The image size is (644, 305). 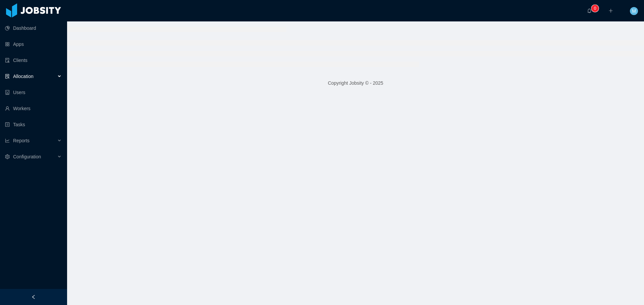 What do you see at coordinates (33, 44) in the screenshot?
I see `a: icon: appstoreApps` at bounding box center [33, 44].